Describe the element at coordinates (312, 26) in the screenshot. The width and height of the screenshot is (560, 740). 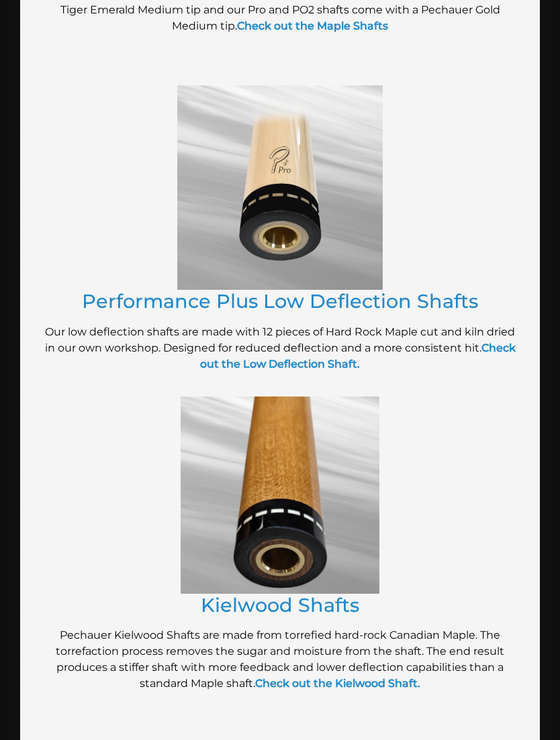
I see `a: Check out the Maple Shafts` at that location.